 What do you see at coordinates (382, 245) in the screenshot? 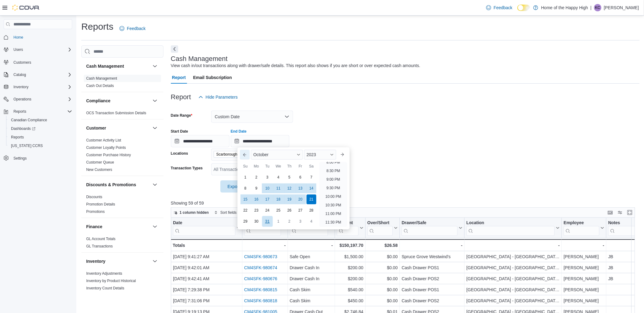
I see `div: $26.58` at bounding box center [382, 245].